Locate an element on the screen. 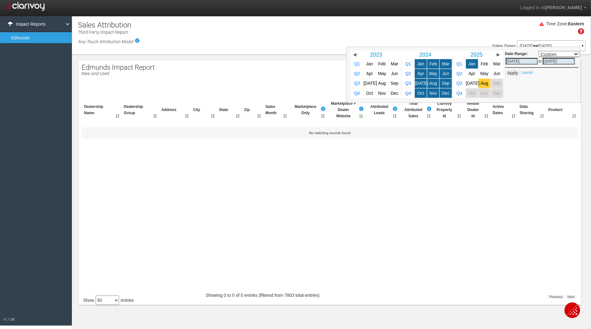 This screenshot has height=329, width=591. span: Sep is located at coordinates (496, 83).